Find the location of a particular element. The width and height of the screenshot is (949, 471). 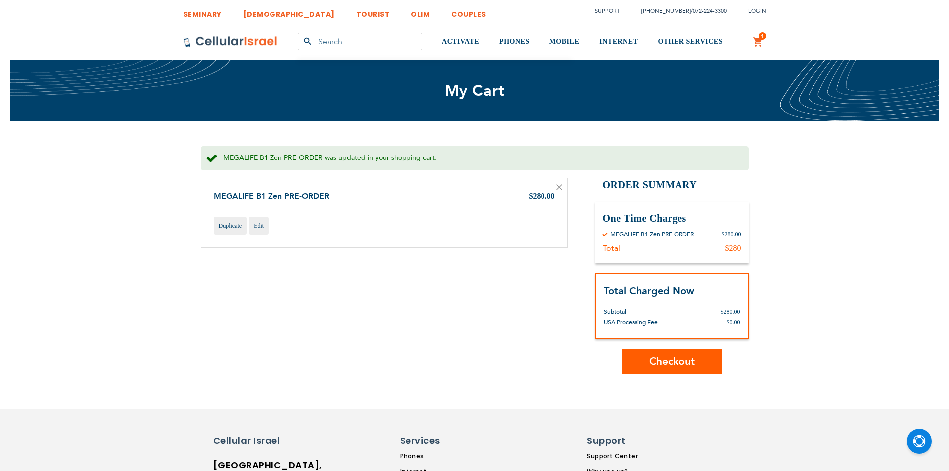

a: Support Center is located at coordinates (619, 456).